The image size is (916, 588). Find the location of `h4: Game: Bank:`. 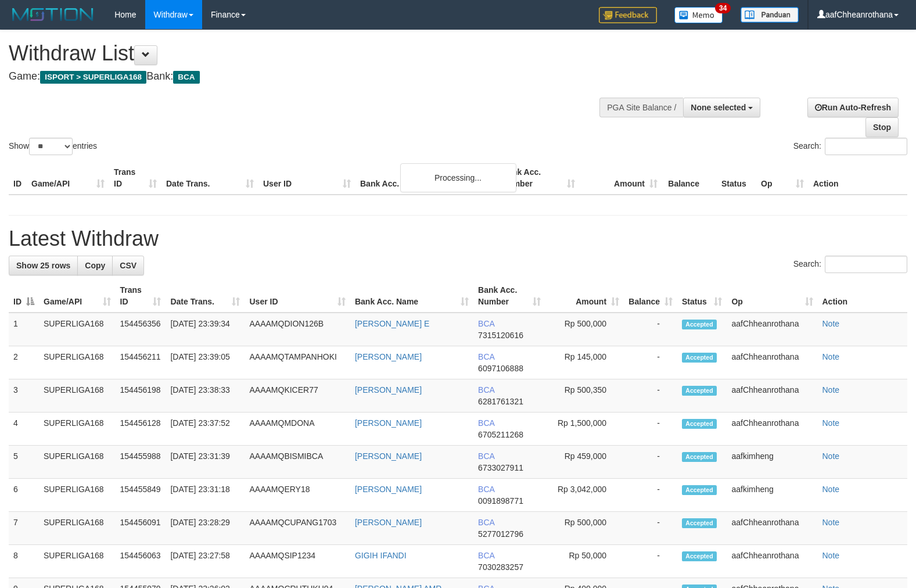

h4: Game: Bank: is located at coordinates (304, 77).